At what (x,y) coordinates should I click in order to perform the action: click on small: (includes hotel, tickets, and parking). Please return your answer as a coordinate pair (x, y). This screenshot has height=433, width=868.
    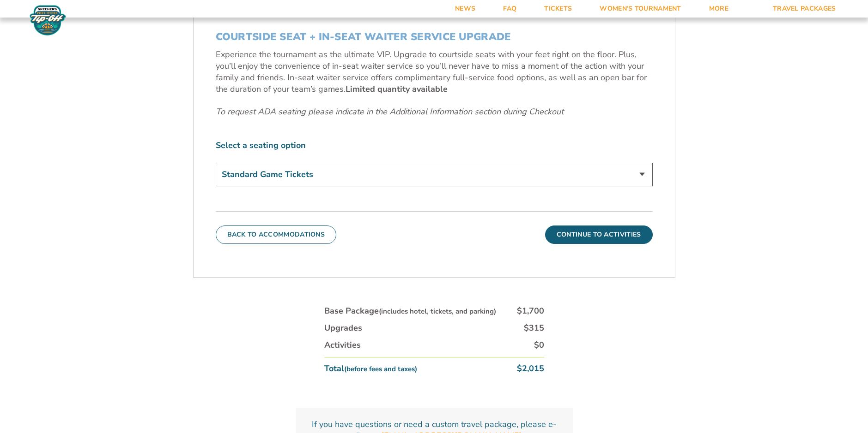
    Looking at the image, I should click on (437, 312).